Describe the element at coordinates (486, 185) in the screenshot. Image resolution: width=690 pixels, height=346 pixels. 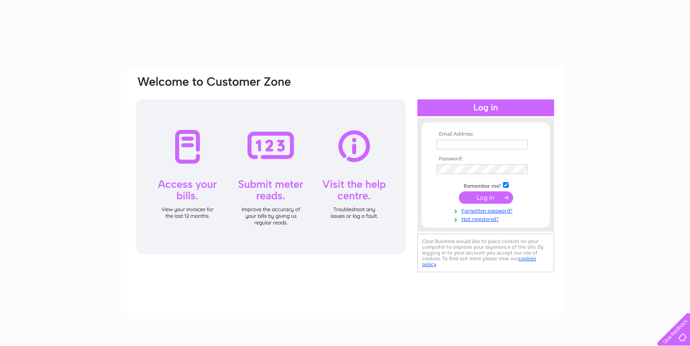
I see `td: Remember me?` at that location.